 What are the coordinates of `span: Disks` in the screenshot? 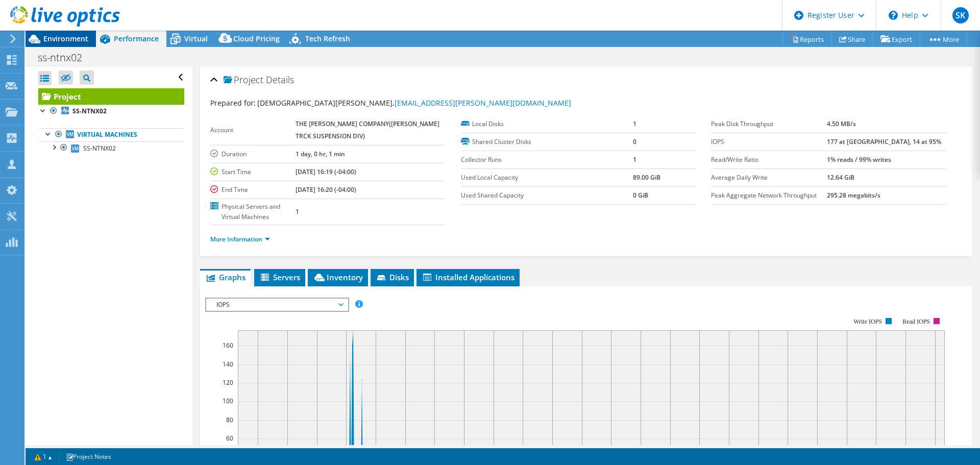 It's located at (392, 277).